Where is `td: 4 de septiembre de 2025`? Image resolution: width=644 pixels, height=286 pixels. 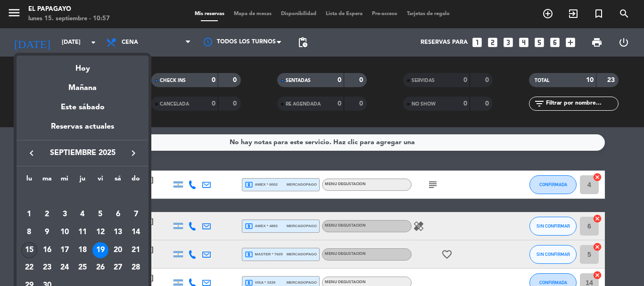 td: 4 de septiembre de 2025 is located at coordinates (83, 215).